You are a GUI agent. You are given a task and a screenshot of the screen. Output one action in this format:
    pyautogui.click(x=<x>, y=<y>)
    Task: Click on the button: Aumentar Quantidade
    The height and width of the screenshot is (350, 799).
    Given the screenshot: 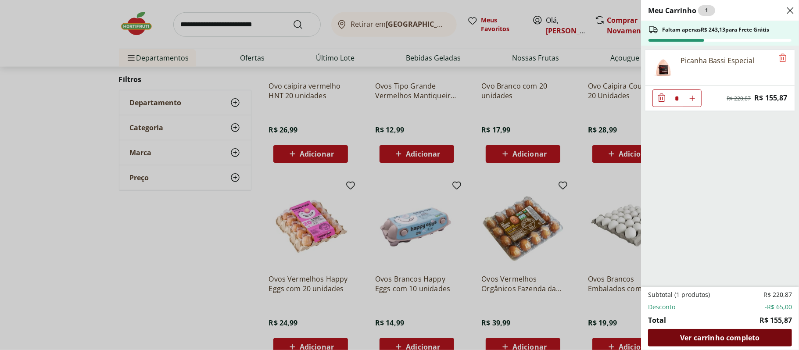 What is the action you would take?
    pyautogui.click(x=693, y=98)
    